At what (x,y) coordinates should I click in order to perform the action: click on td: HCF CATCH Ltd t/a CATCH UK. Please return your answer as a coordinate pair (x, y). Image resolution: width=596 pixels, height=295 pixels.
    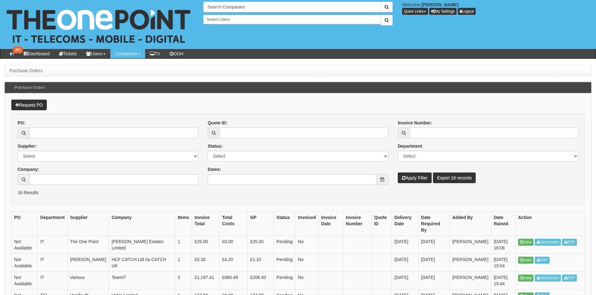
    Looking at the image, I should click on (142, 263).